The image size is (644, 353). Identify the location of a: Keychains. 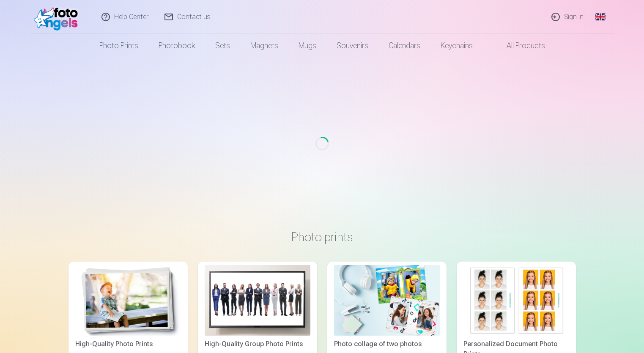
(457, 46).